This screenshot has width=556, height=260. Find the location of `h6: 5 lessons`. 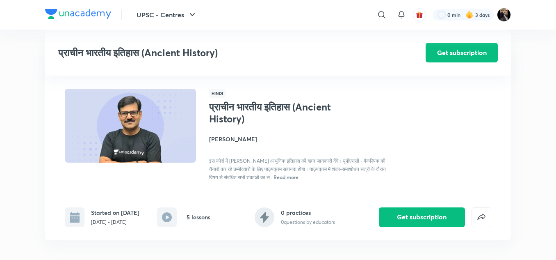

h6: 5 lessons is located at coordinates (199, 217).